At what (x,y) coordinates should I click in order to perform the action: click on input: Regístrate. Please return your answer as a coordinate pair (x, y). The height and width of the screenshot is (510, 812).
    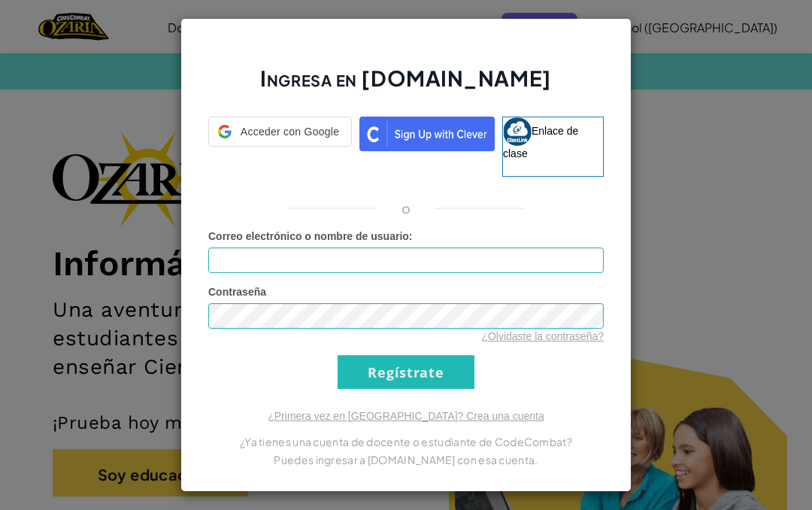
    Looking at the image, I should click on (406, 371).